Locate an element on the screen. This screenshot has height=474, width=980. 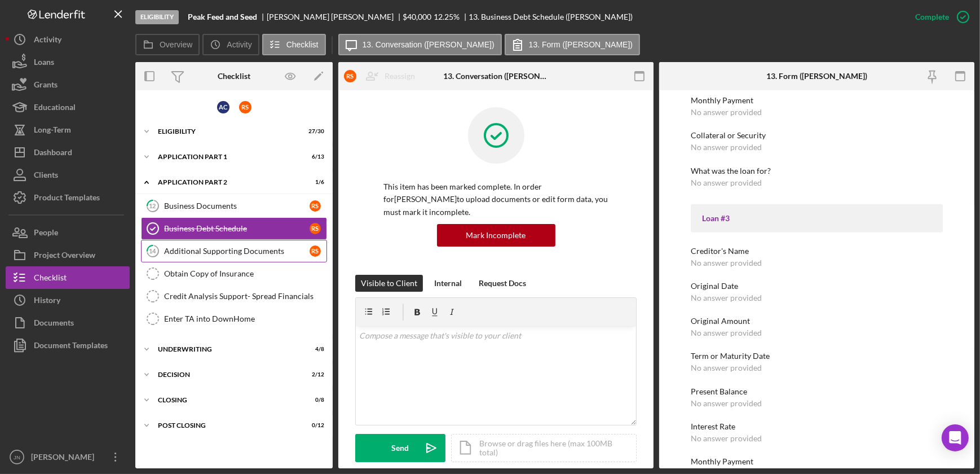
a: Project Overview is located at coordinates (68, 255).